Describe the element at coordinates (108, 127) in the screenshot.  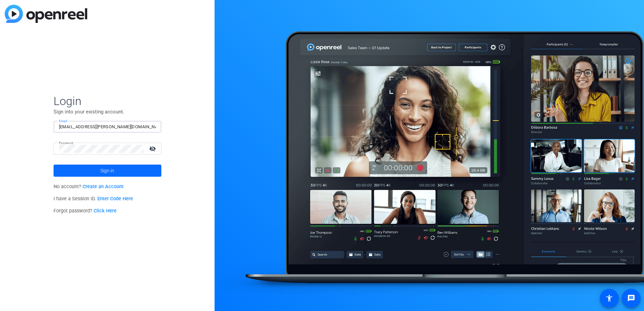
I see `input: Enter Email Address` at that location.